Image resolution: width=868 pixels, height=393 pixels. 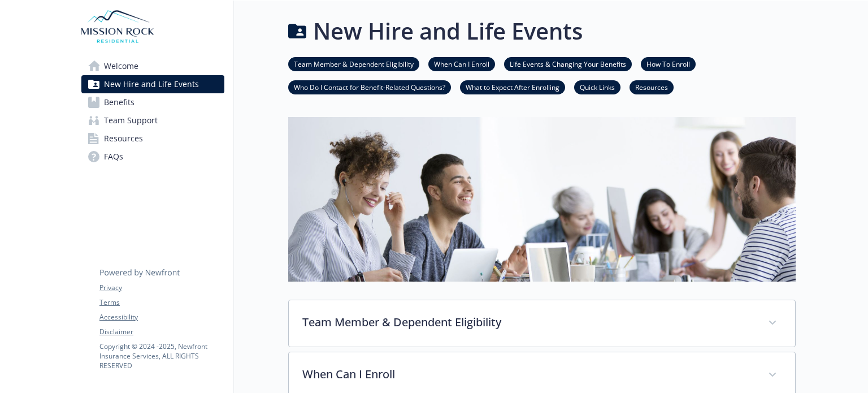 What do you see at coordinates (162, 317) in the screenshot?
I see `a: Accessibility` at bounding box center [162, 317].